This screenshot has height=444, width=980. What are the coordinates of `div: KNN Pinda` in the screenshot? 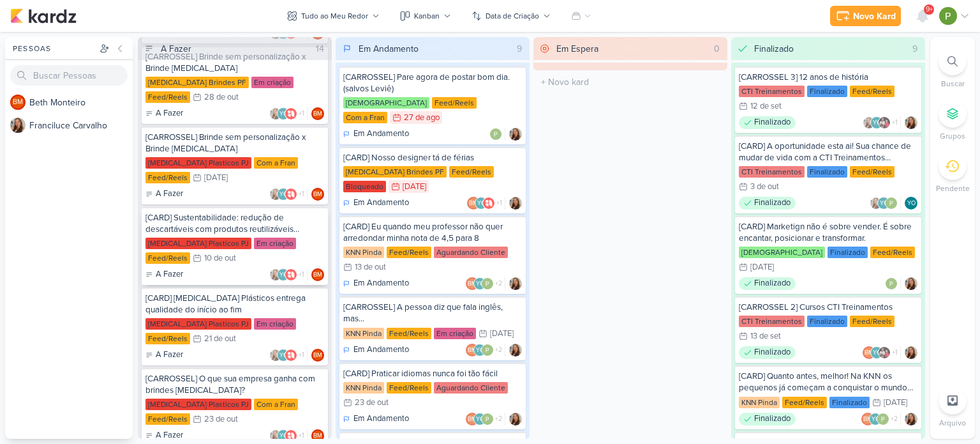 It's located at (759, 402).